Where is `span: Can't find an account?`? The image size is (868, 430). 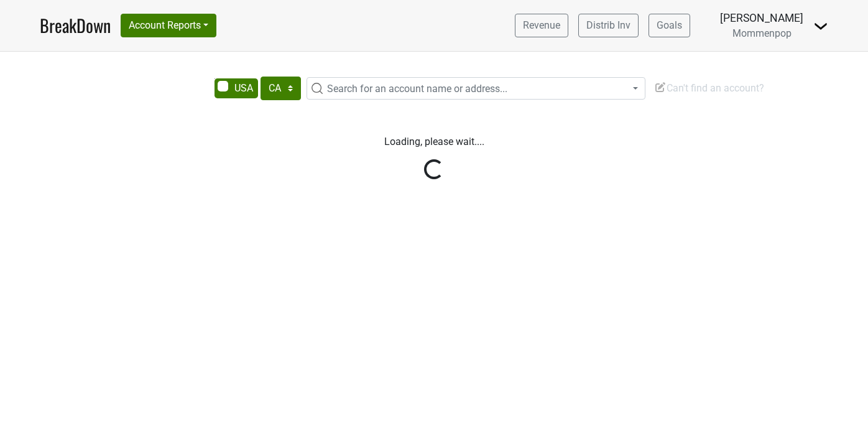 span: Can't find an account? is located at coordinates (709, 87).